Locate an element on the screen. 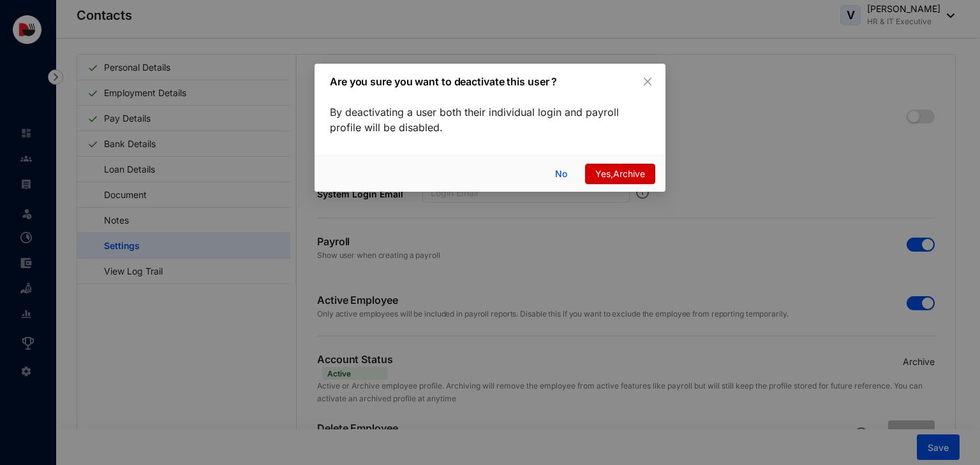 This screenshot has height=465, width=980. p: Are you sure you want to deactivate this user ? is located at coordinates (449, 81).